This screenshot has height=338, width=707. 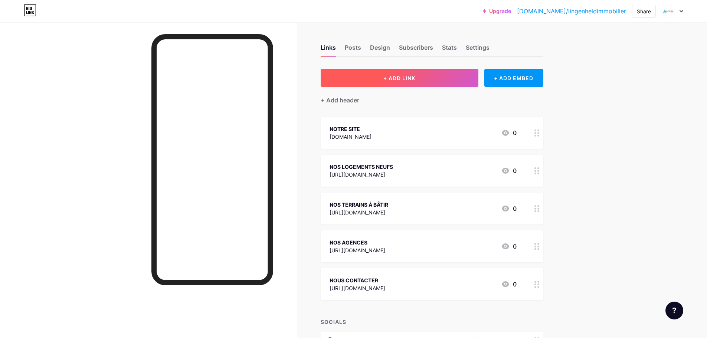 What do you see at coordinates (380, 50) in the screenshot?
I see `div: Design` at bounding box center [380, 50].